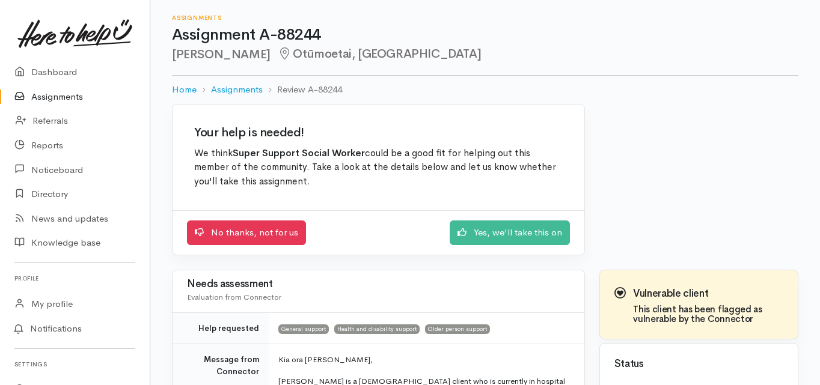 This screenshot has height=385, width=820. What do you see at coordinates (75, 278) in the screenshot?
I see `h6: Profile` at bounding box center [75, 278].